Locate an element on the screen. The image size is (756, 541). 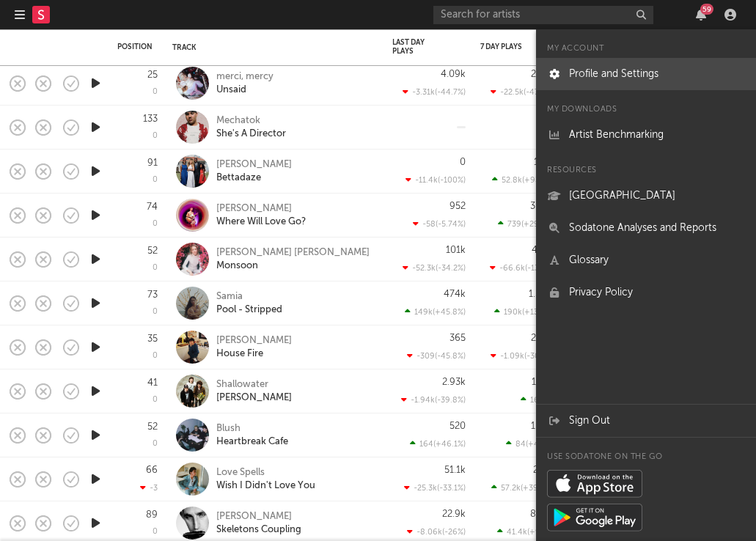
div: 3.24k is located at coordinates (542, 206).